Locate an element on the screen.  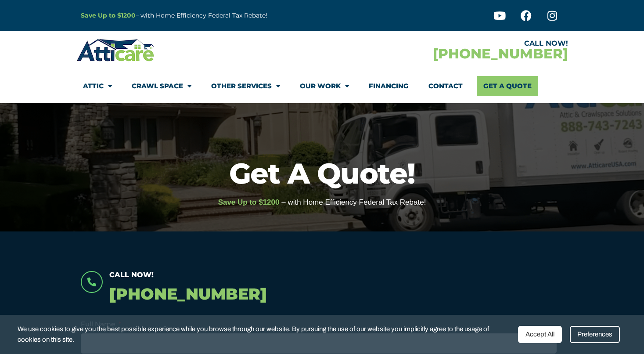
a: Contact is located at coordinates (445, 86).